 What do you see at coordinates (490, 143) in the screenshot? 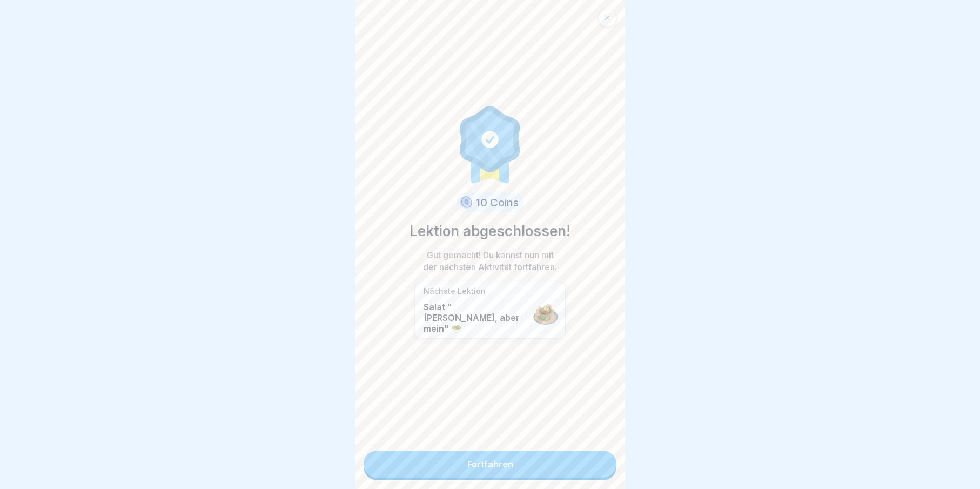
I see `img: completion.svg` at bounding box center [490, 143].